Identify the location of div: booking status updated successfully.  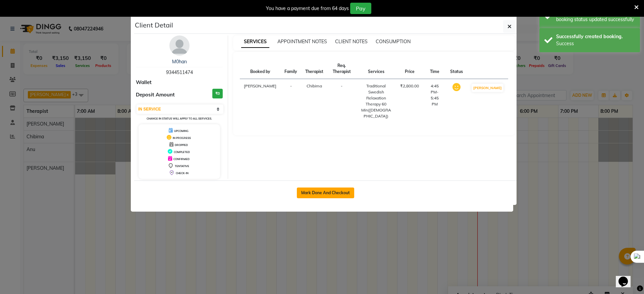
(596, 19).